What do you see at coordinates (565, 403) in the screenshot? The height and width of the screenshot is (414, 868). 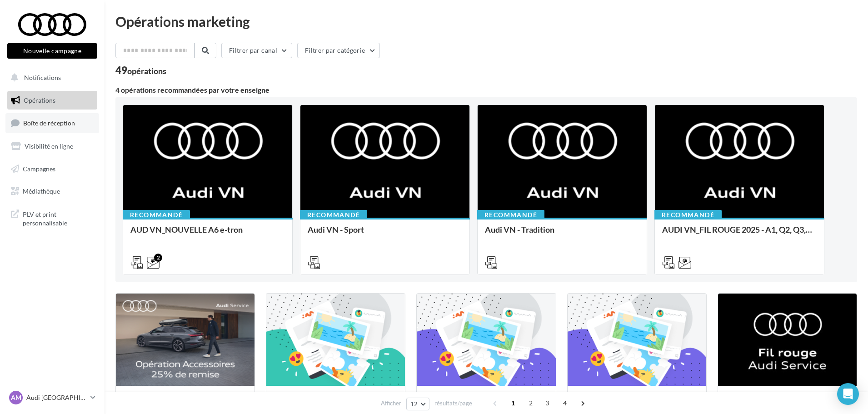 I see `span: 4` at bounding box center [565, 403].